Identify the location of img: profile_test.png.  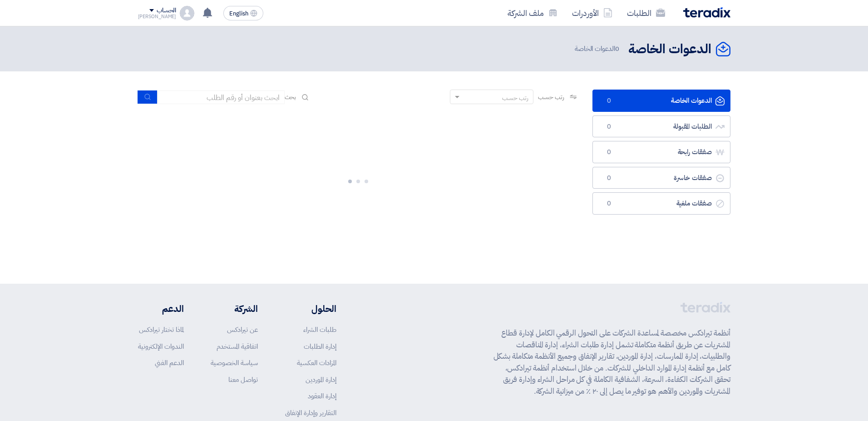
(187, 13).